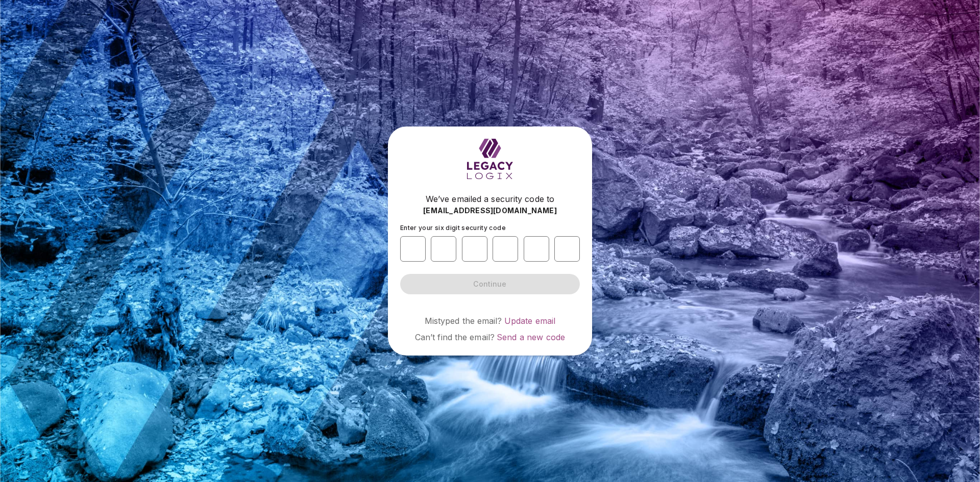 The height and width of the screenshot is (482, 980). I want to click on span: Enter your six digit security code, so click(453, 228).